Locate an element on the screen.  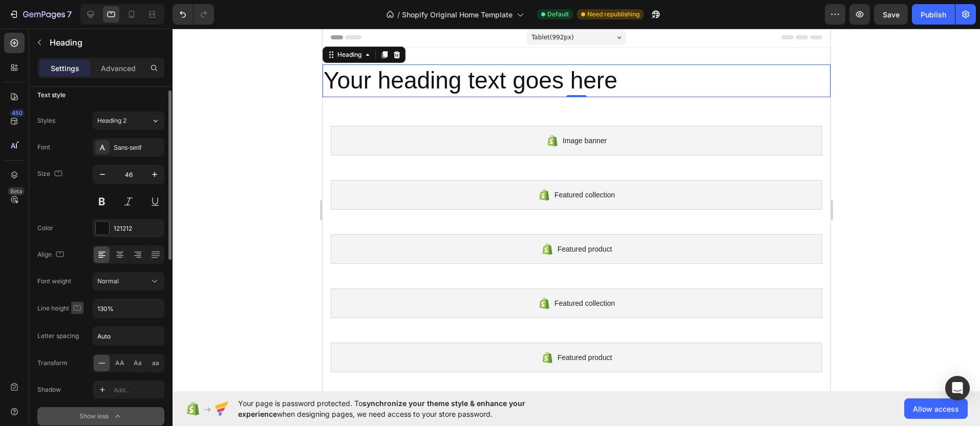
div: Heading is located at coordinates (27, 26).